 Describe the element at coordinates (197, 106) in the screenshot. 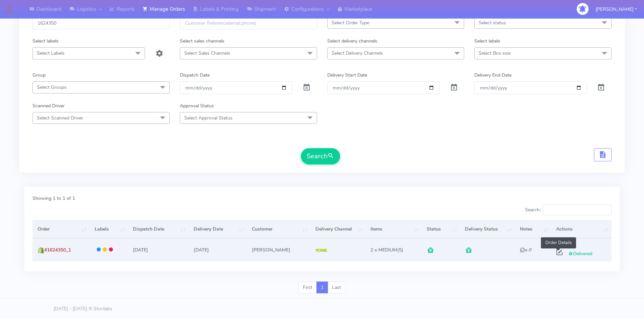

I see `label: Approval Status` at that location.